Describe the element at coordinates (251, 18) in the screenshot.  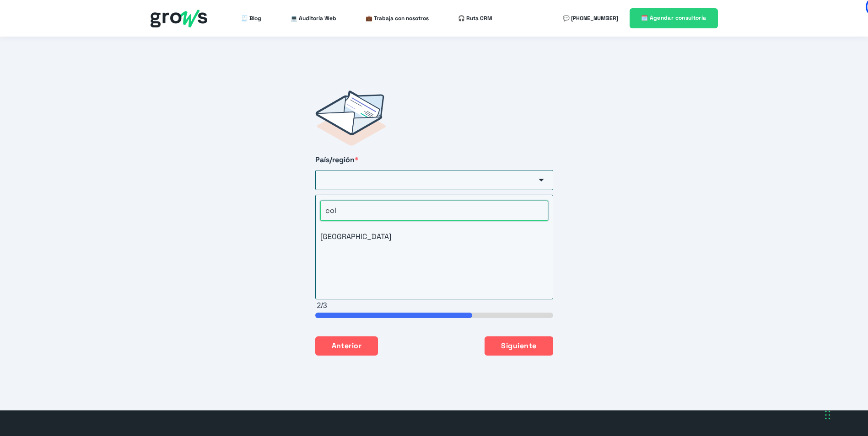
I see `span: 🧾 Blog` at that location.